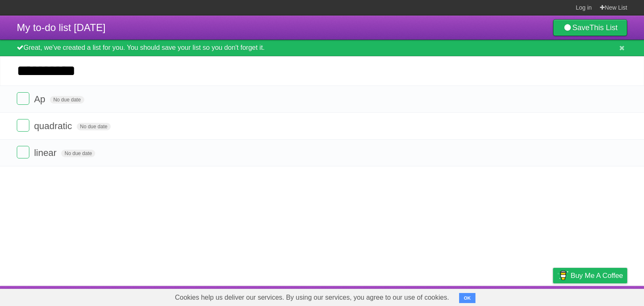 The height and width of the screenshot is (306, 644). Describe the element at coordinates (603, 27) in the screenshot. I see `b: This List` at that location.